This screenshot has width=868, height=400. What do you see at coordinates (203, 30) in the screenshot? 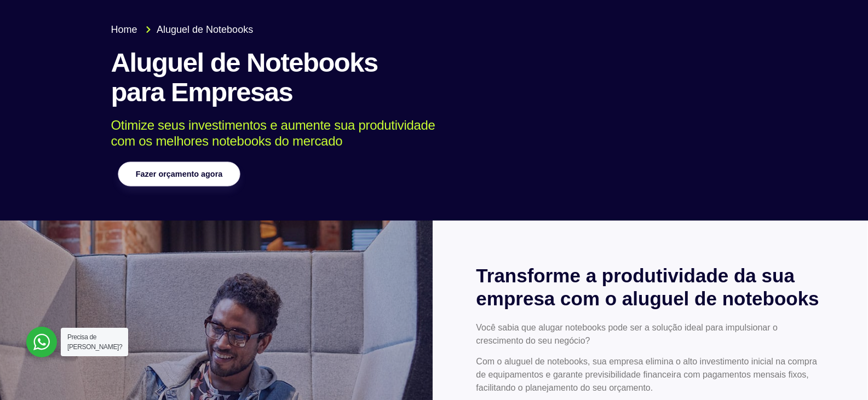
I see `span: Aluguel de Notebooks` at bounding box center [203, 30].